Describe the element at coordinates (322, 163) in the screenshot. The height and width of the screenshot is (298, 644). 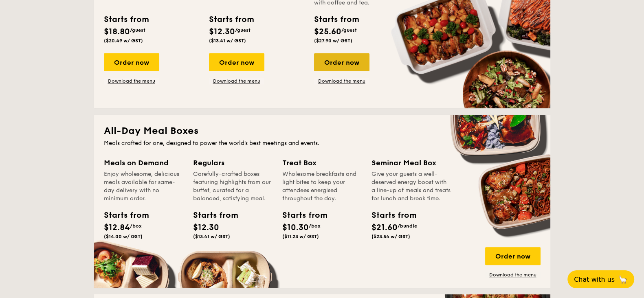
I see `div: Treat Box` at that location.